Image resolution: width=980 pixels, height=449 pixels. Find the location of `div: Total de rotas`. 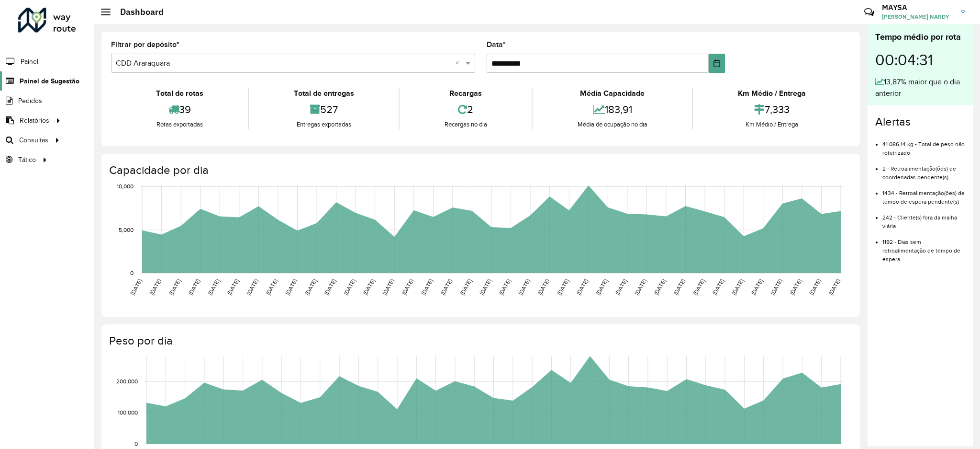

div: Total de rotas is located at coordinates (180, 94).